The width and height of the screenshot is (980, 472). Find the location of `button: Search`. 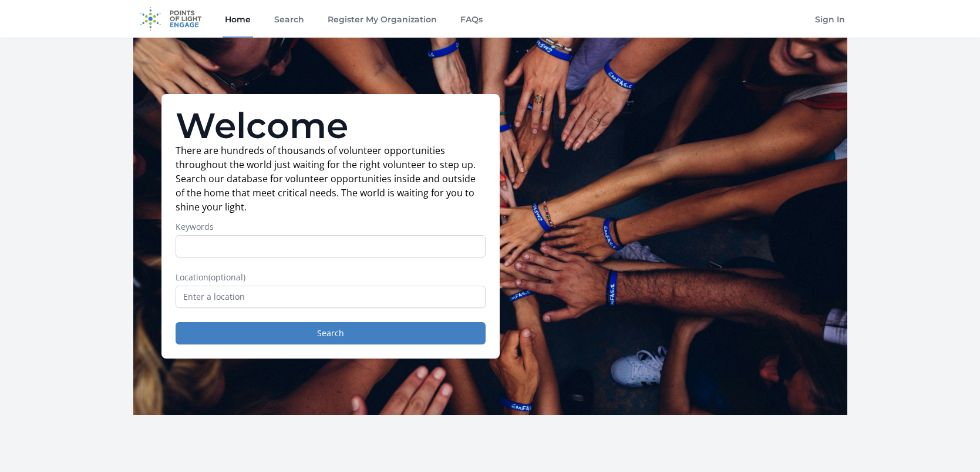

button: Search is located at coordinates (331, 333).